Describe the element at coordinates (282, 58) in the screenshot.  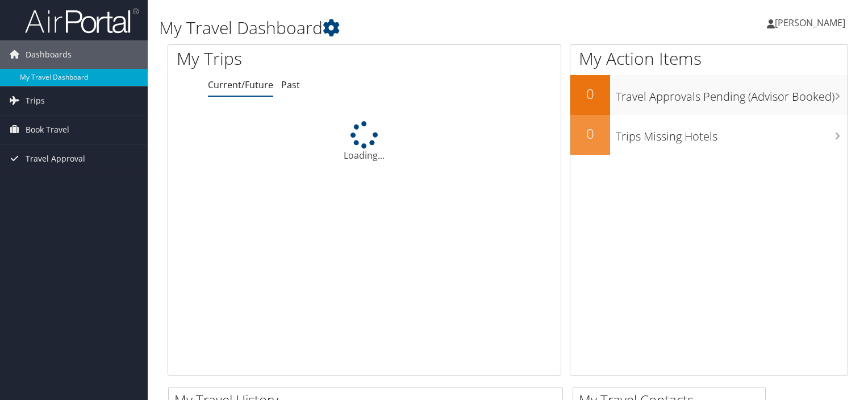
I see `h1: My Trips` at that location.